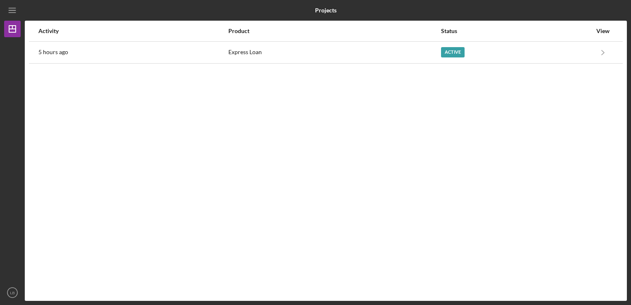 This screenshot has width=631, height=305. Describe the element at coordinates (12, 293) in the screenshot. I see `button: LB` at that location.